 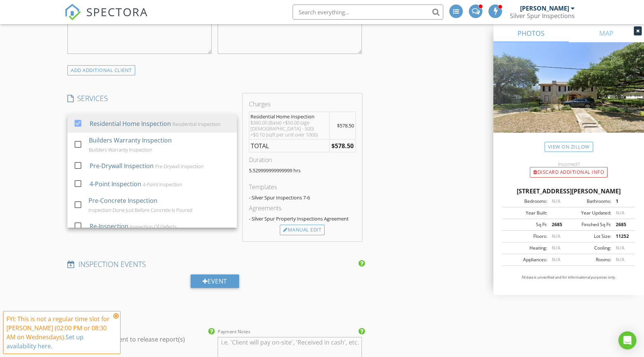 What do you see at coordinates (542, 16) in the screenshot?
I see `div: Silver Spur Inspections` at bounding box center [542, 16].